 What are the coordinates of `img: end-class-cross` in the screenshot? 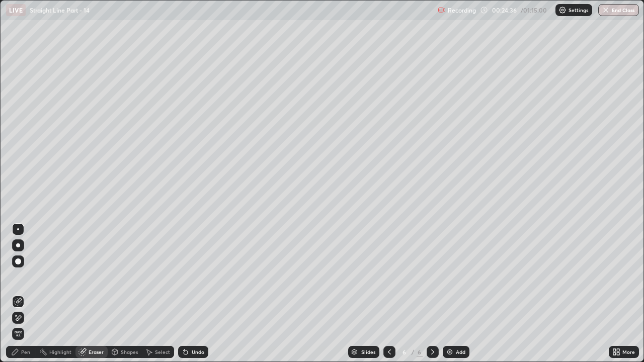 It's located at (606, 10).